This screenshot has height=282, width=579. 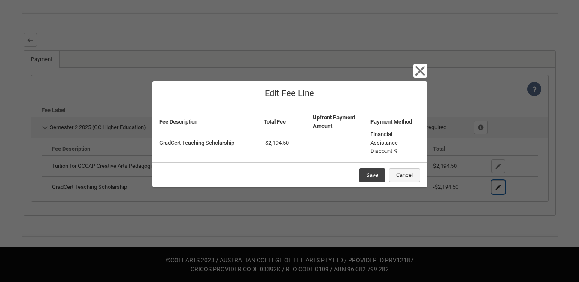 I want to click on b: Upfront Payment Amount, so click(x=334, y=121).